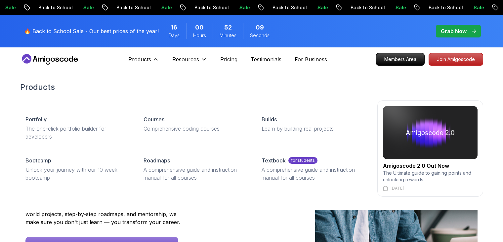 Image resolution: width=503 pixels, height=242 pixels. What do you see at coordinates (260, 27) in the screenshot?
I see `span: 9 Seconds` at bounding box center [260, 27].